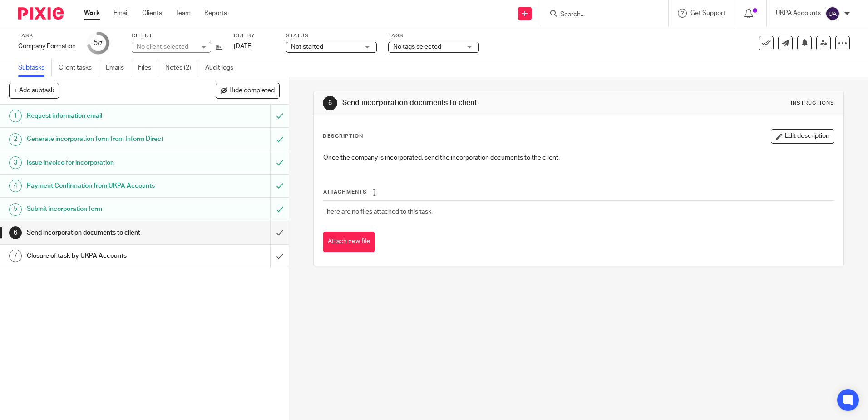 Image resolution: width=868 pixels, height=420 pixels. Describe the element at coordinates (345, 192) in the screenshot. I see `span: Attachments` at that location.